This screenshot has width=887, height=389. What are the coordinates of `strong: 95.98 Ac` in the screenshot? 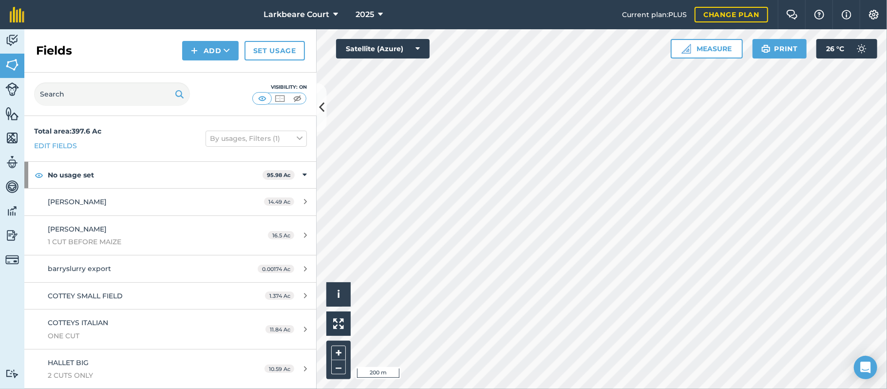 It's located at (279, 175).